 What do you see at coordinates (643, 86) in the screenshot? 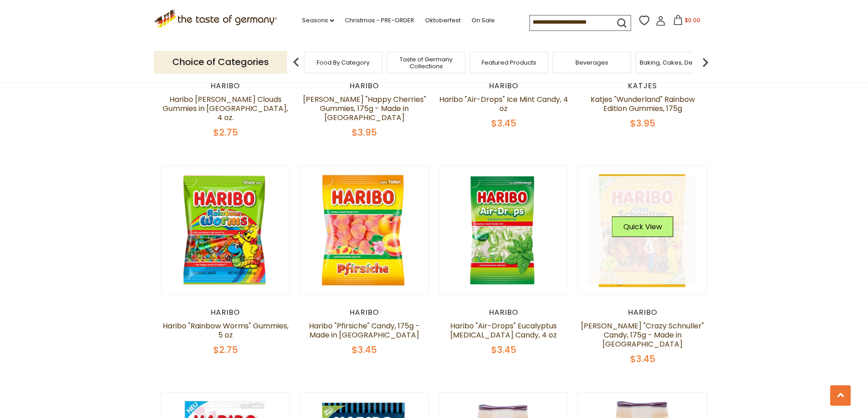
I see `div: Katjes` at bounding box center [643, 86].